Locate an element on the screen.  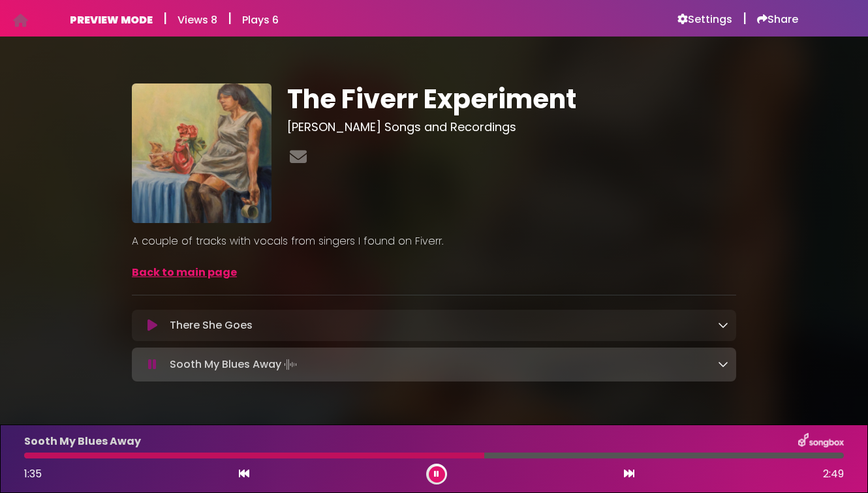
h6: Plays 6 is located at coordinates (260, 20).